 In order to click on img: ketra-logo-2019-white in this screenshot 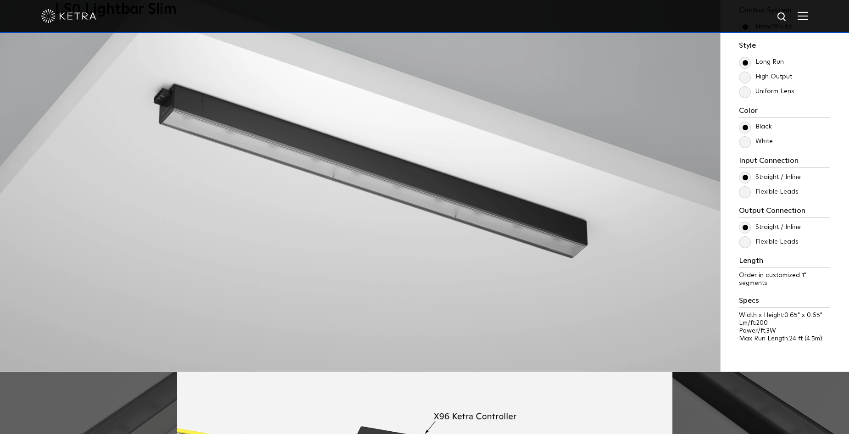, I will do `click(69, 16)`.